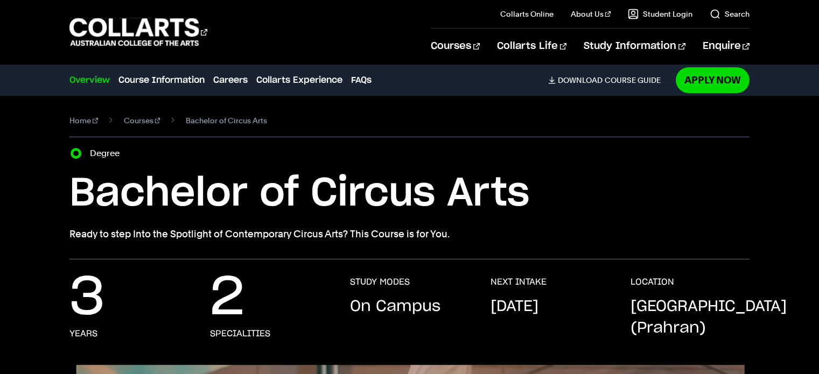 The height and width of the screenshot is (374, 819). I want to click on h3: LOCATION, so click(652, 282).